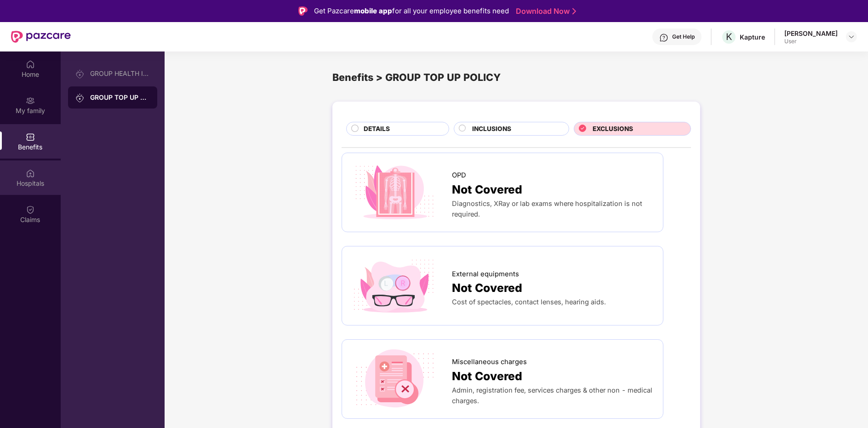  Describe the element at coordinates (529, 302) in the screenshot. I see `span: Cost of spectacles, contact lenses, hearing aids.` at that location.